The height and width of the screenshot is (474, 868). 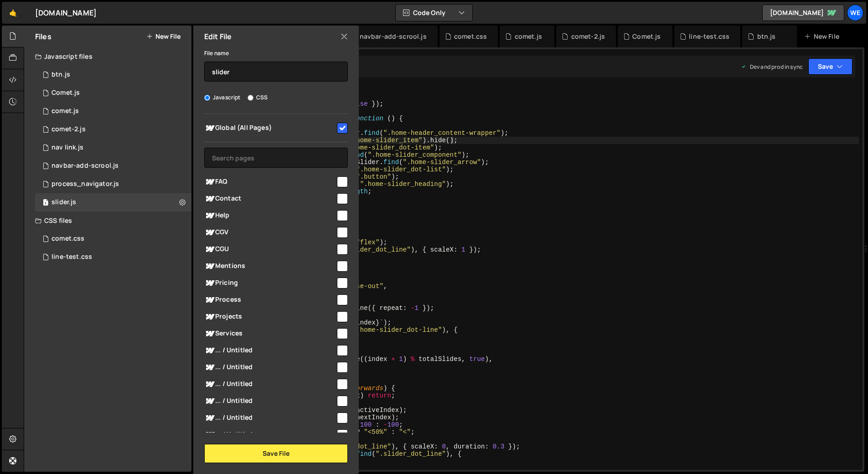 I want to click on span: CGU, so click(x=270, y=249).